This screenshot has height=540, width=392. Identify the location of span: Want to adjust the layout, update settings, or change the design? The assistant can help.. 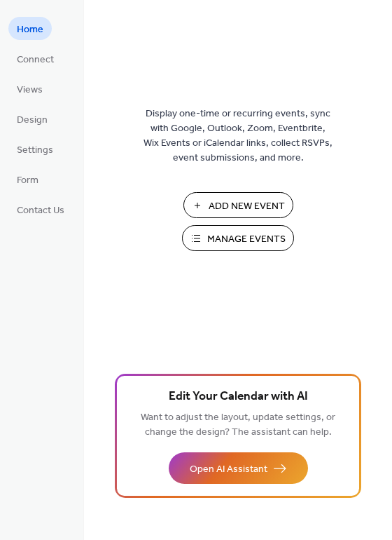
(238, 425).